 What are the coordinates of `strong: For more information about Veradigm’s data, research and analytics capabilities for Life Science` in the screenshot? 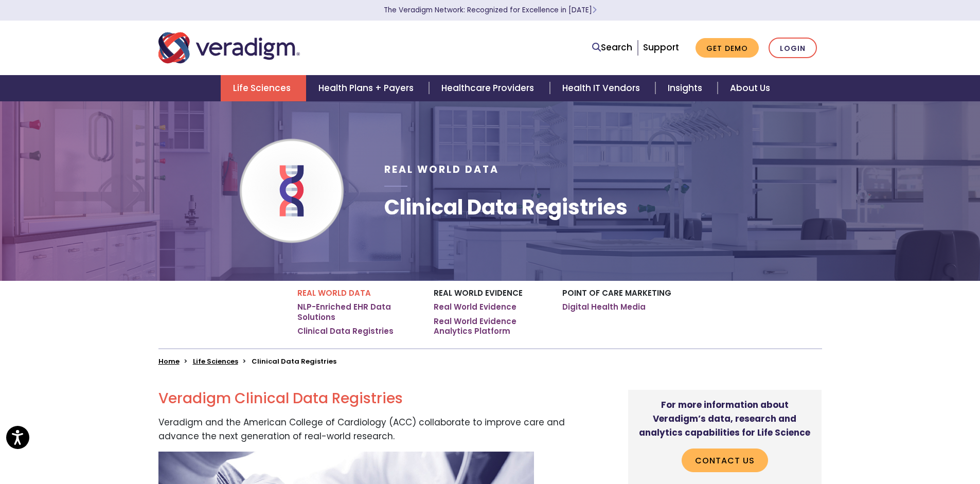 It's located at (724, 418).